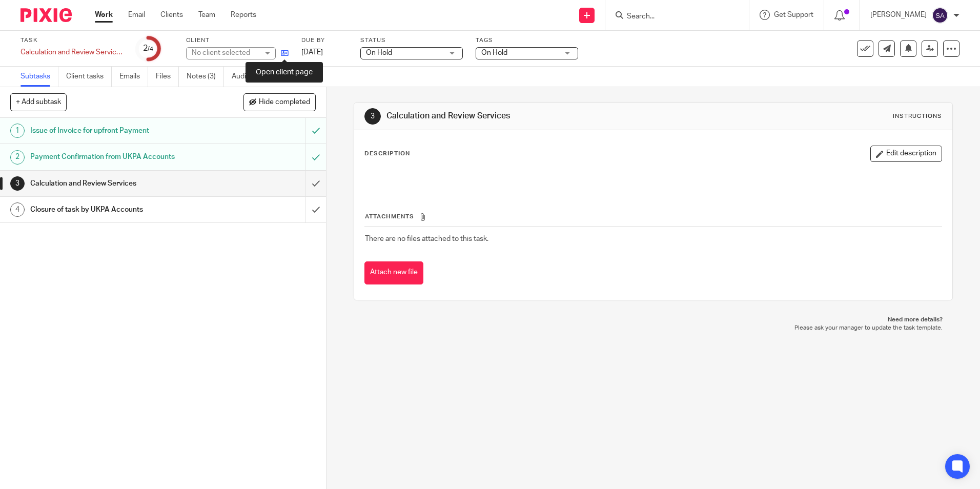 The image size is (980, 489). I want to click on span: Get Support, so click(794, 15).